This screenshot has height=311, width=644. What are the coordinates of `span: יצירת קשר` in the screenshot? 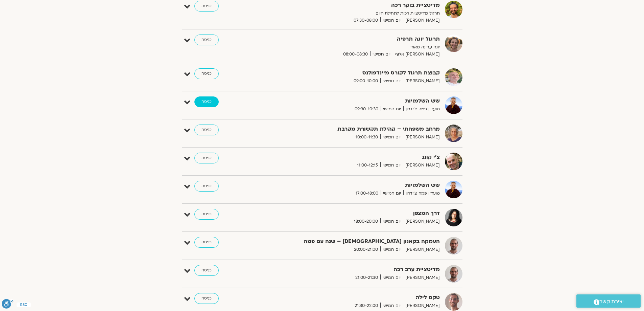 It's located at (612, 302).